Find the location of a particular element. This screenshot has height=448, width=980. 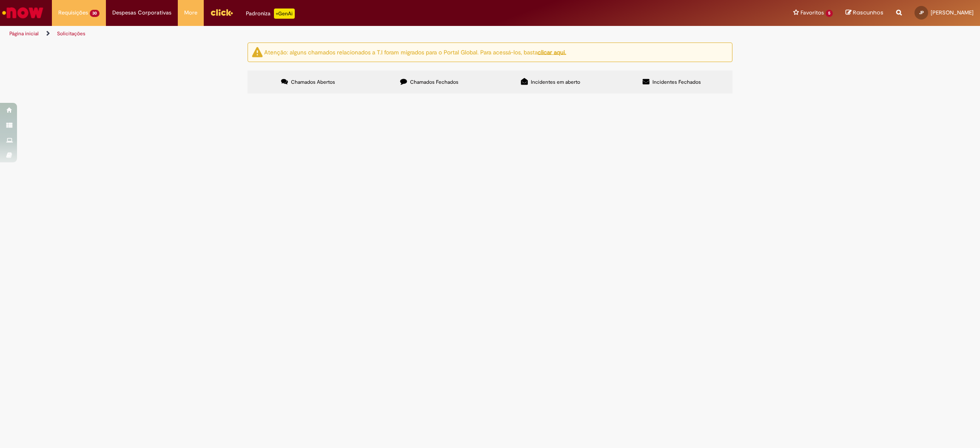

div: Padroniza is located at coordinates (270, 13).